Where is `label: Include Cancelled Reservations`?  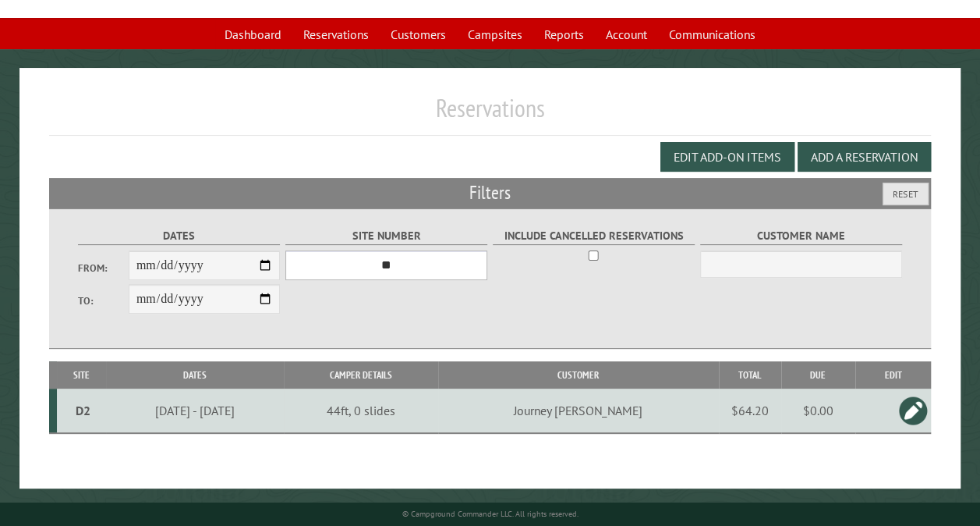 label: Include Cancelled Reservations is located at coordinates (593, 236).